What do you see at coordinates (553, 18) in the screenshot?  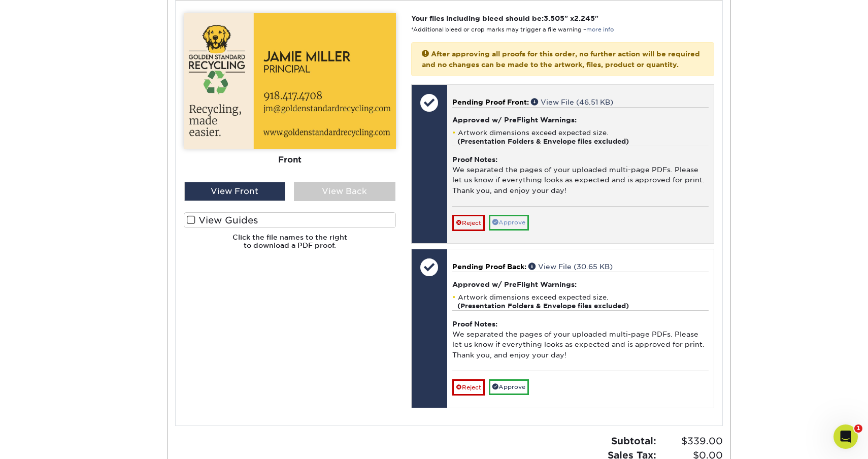 I see `span: 3.505` at bounding box center [553, 18].